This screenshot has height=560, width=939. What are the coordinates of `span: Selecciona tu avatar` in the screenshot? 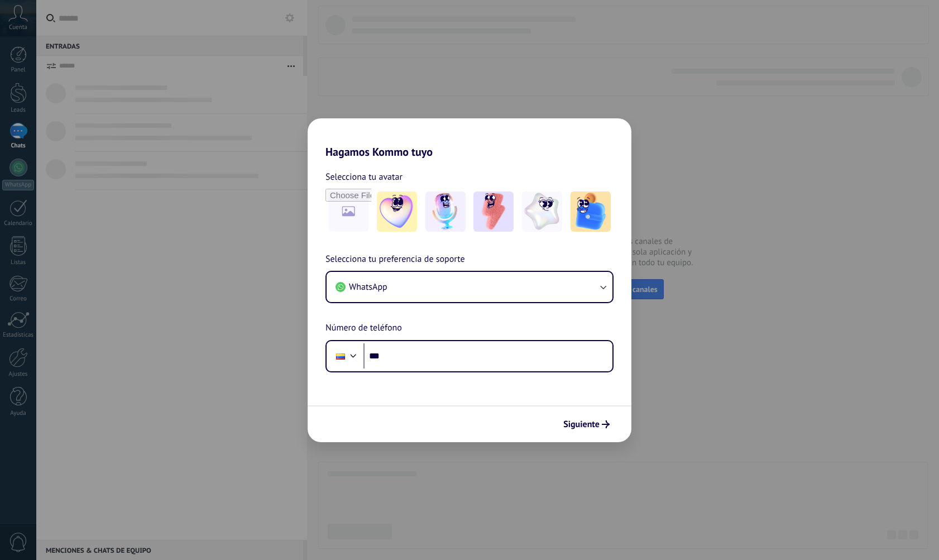 It's located at (364, 177).